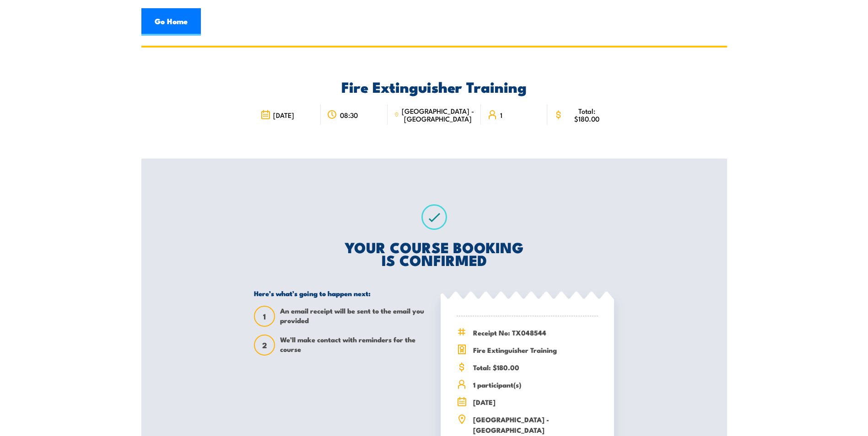 The width and height of the screenshot is (868, 436). Describe the element at coordinates (535, 350) in the screenshot. I see `span: Fire Extinguisher Training` at that location.